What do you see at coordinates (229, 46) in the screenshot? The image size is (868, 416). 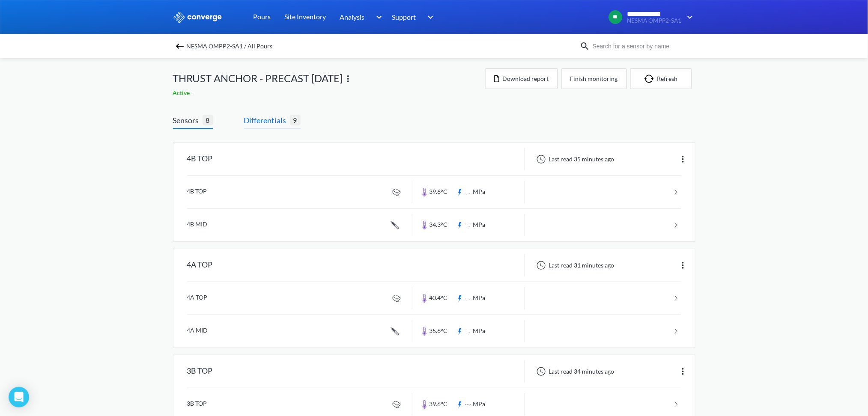 I see `span: NESMA OMPP2-SA1 / All Pours` at bounding box center [229, 46].